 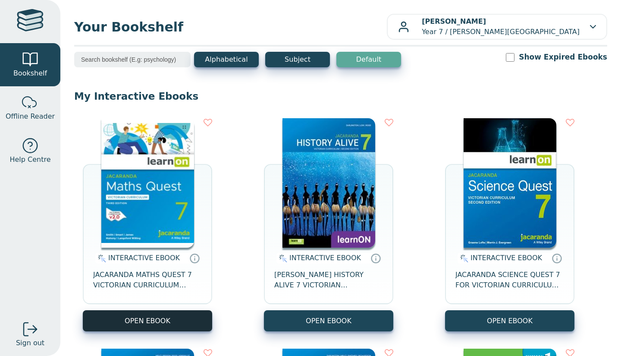 What do you see at coordinates (30, 73) in the screenshot?
I see `span: Bookshelf` at bounding box center [30, 73].